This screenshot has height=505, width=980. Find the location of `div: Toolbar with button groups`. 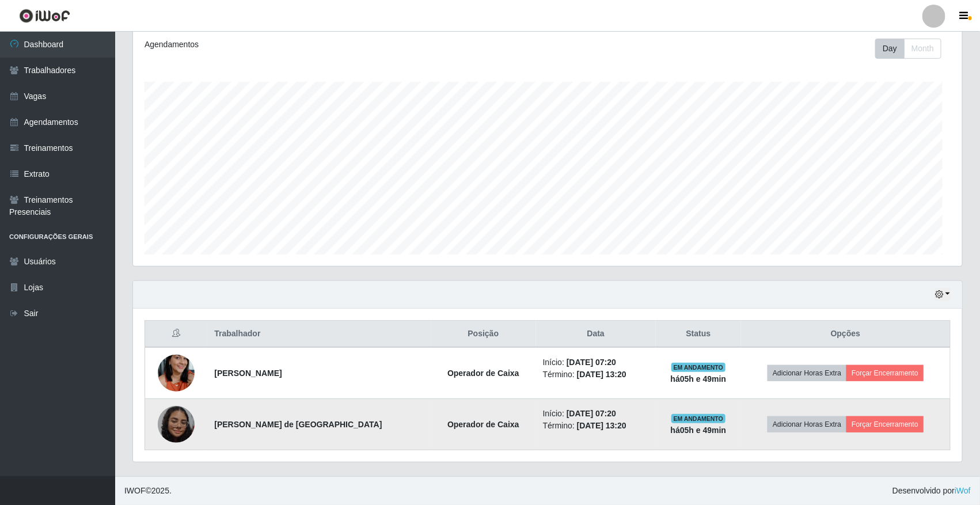

div: Toolbar with button groups is located at coordinates (913, 49).